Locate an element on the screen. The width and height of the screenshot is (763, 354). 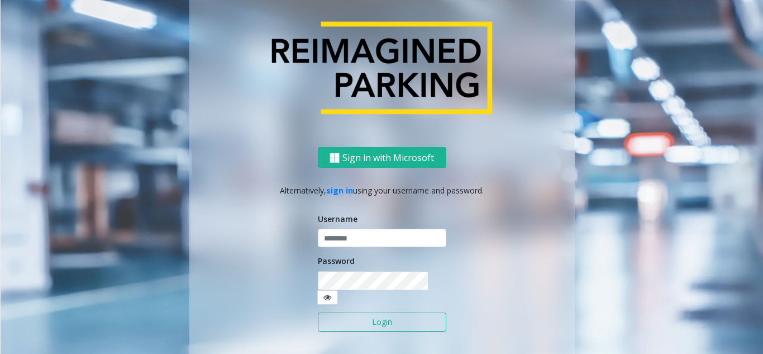
button: Login is located at coordinates (382, 322).